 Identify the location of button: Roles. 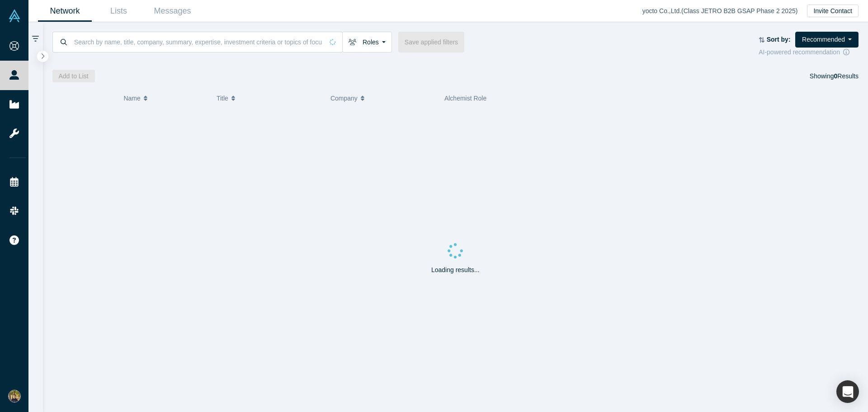
(367, 42).